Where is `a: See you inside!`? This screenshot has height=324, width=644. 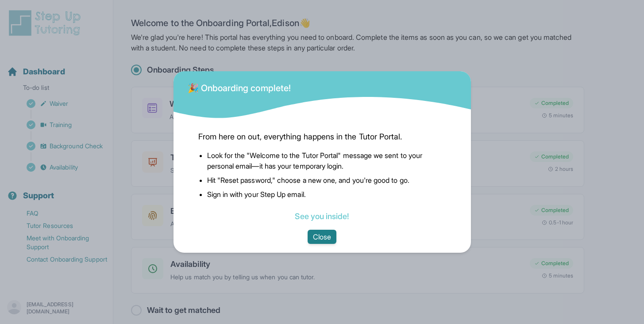
a: See you inside! is located at coordinates (322, 216).